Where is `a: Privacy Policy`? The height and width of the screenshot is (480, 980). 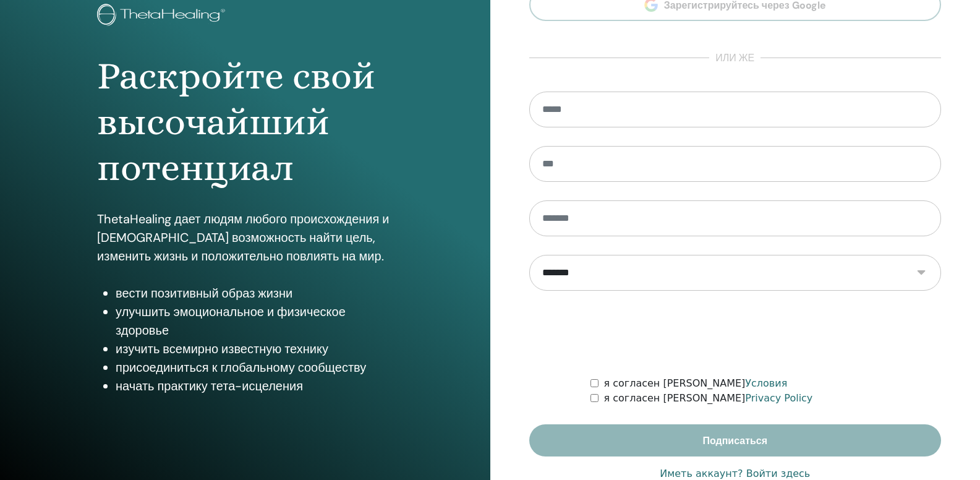 a: Privacy Policy is located at coordinates (778, 398).